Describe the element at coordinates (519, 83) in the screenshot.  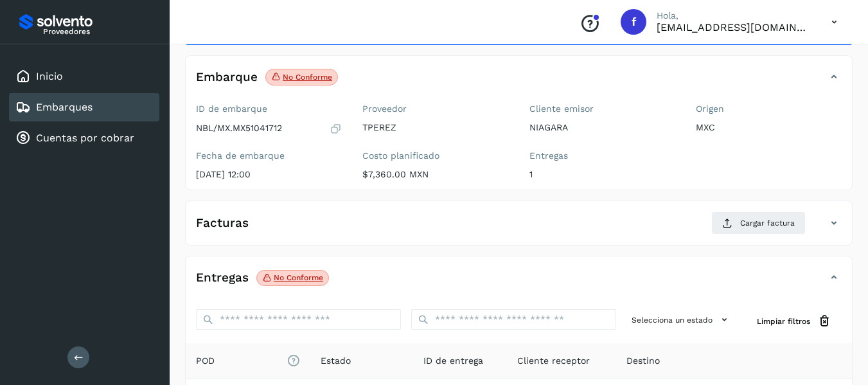
I see `div: EmbarqueNo conforme` at that location.